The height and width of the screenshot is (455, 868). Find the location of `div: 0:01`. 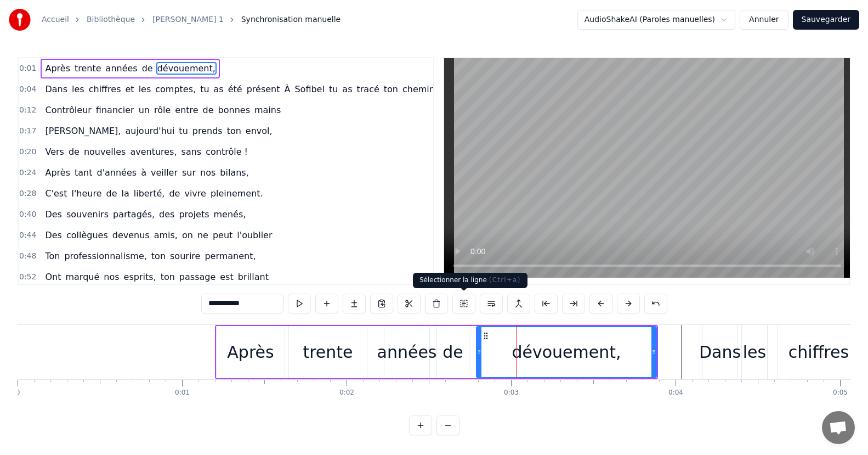

div: 0:01 is located at coordinates (182, 393).